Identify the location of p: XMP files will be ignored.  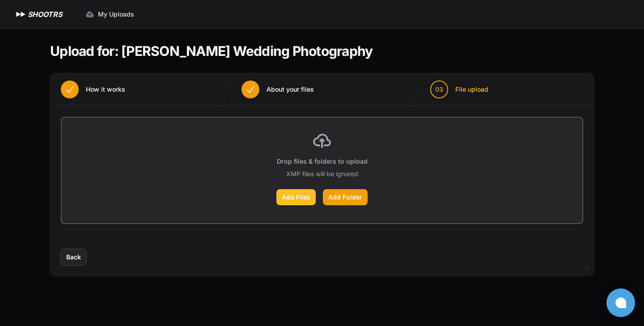
(322, 174).